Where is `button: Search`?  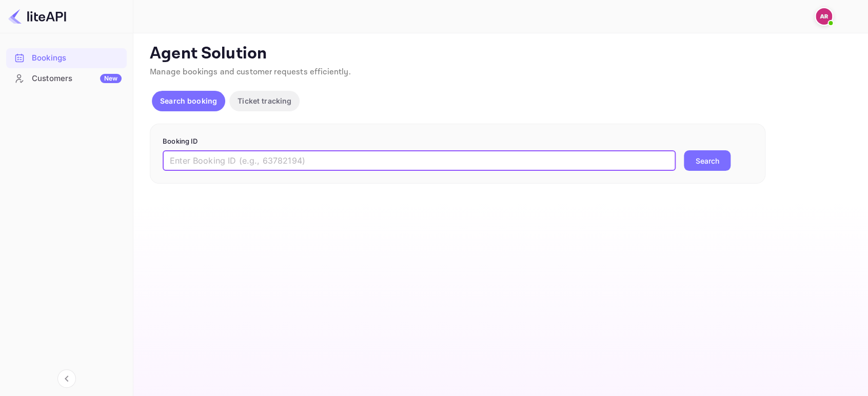
button: Search is located at coordinates (707, 161).